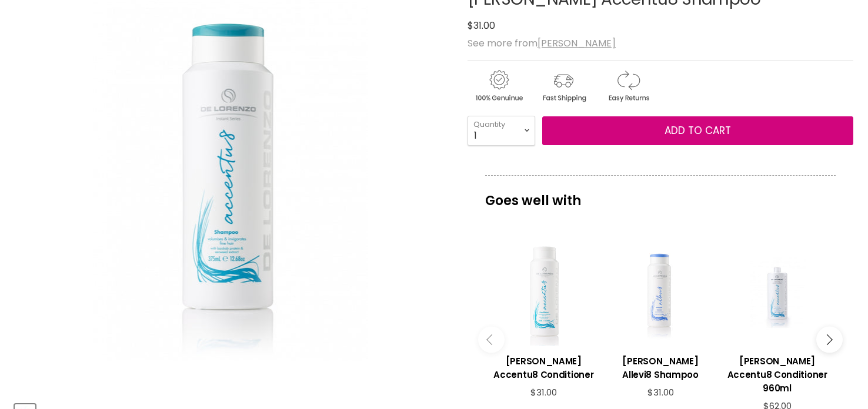  What do you see at coordinates (697, 131) in the screenshot?
I see `span: Add to cart` at bounding box center [697, 131].